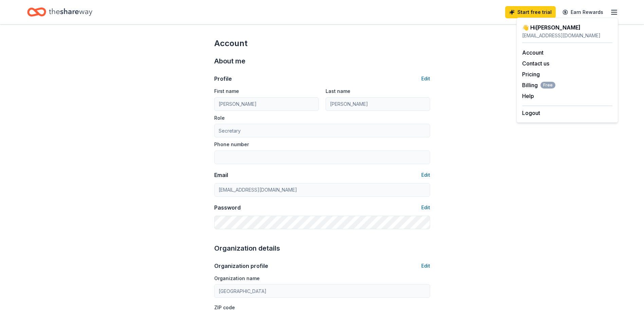 The height and width of the screenshot is (312, 644). Describe the element at coordinates (583, 12) in the screenshot. I see `a: Earn Rewards` at that location.